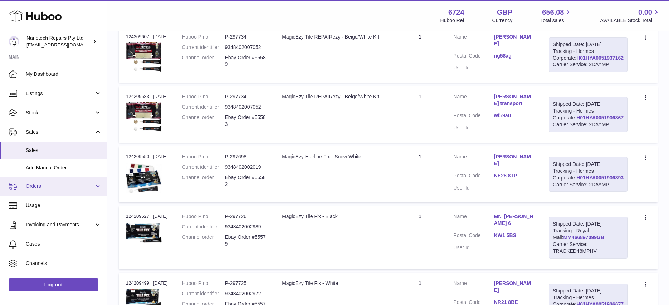 This screenshot has width=669, height=305. I want to click on img: 67241737516260.png, so click(144, 233).